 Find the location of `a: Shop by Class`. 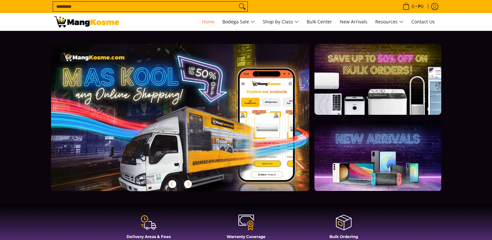

a: Shop by Class is located at coordinates (281, 22).